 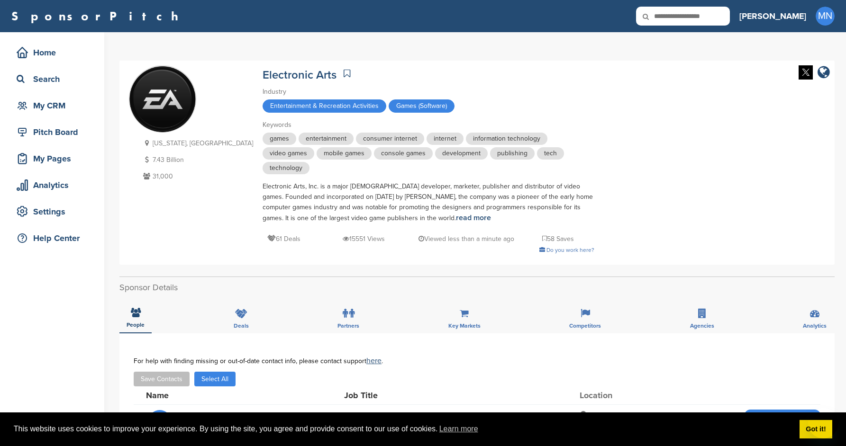 What do you see at coordinates (814, 326) in the screenshot?
I see `span: Analytics` at bounding box center [814, 326].